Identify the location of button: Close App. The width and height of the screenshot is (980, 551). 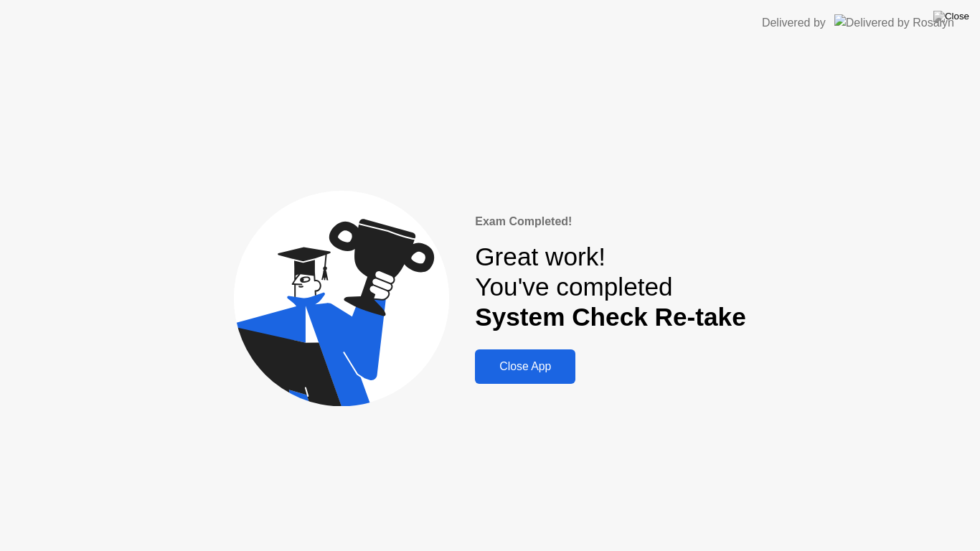
(525, 366).